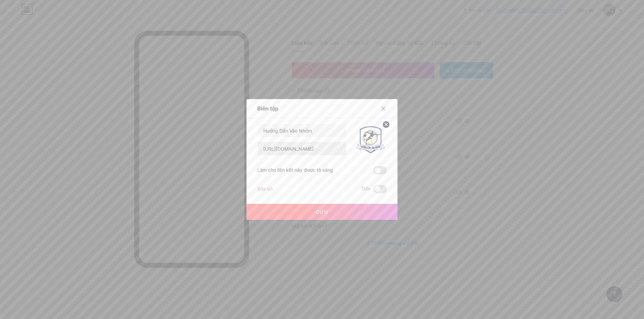 The image size is (644, 319). I want to click on font: Biên tập, so click(268, 108).